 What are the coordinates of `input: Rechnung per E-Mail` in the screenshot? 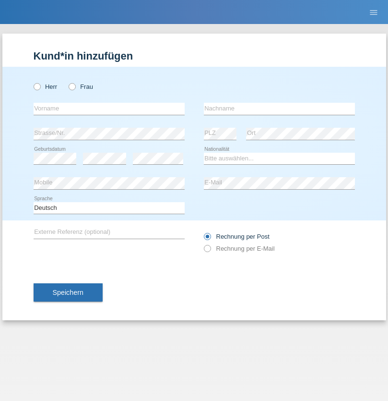 It's located at (207, 251).